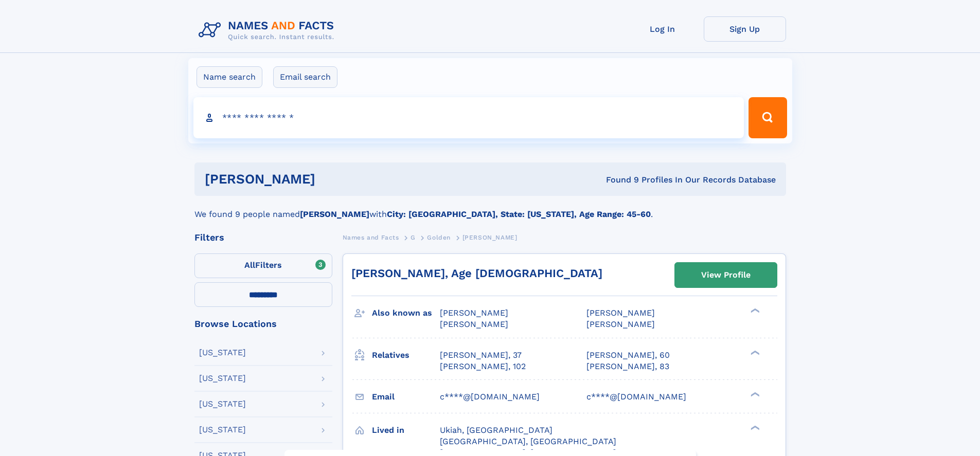 The image size is (980, 456). What do you see at coordinates (249, 265) in the screenshot?
I see `span: All` at bounding box center [249, 265].